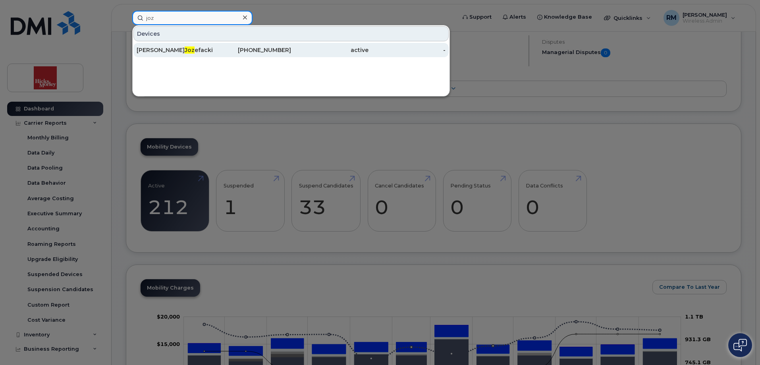 The width and height of the screenshot is (760, 365). Describe the element at coordinates (291, 34) in the screenshot. I see `div: Devices` at that location.